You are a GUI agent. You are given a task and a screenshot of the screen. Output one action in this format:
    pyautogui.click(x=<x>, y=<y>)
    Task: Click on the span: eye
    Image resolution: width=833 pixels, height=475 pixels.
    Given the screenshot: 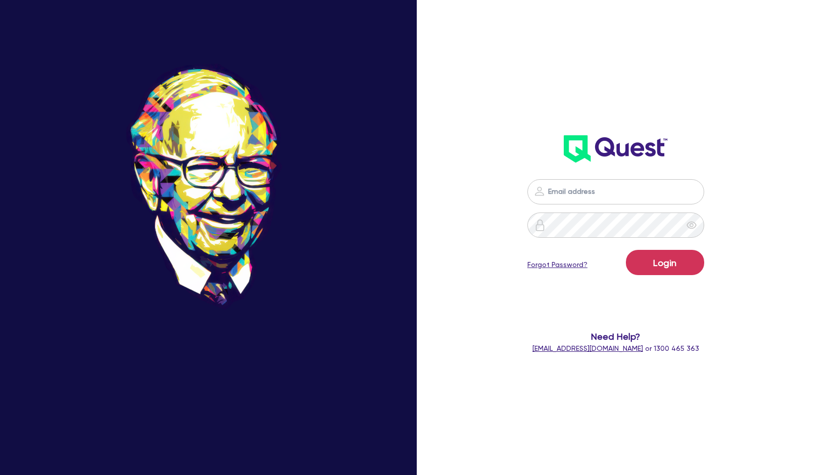 What is the action you would take?
    pyautogui.click(x=692, y=225)
    